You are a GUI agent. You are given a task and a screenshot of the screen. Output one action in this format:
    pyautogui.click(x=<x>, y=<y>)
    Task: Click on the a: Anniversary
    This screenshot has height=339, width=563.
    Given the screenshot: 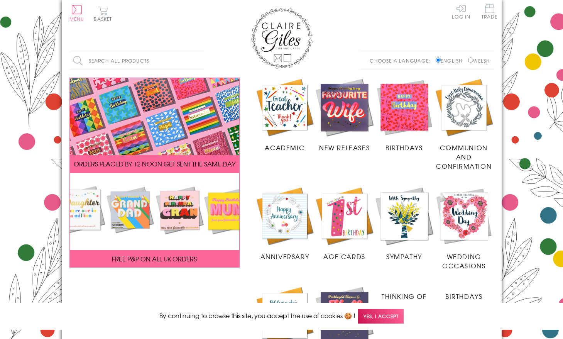 What is the action you would take?
    pyautogui.click(x=285, y=224)
    